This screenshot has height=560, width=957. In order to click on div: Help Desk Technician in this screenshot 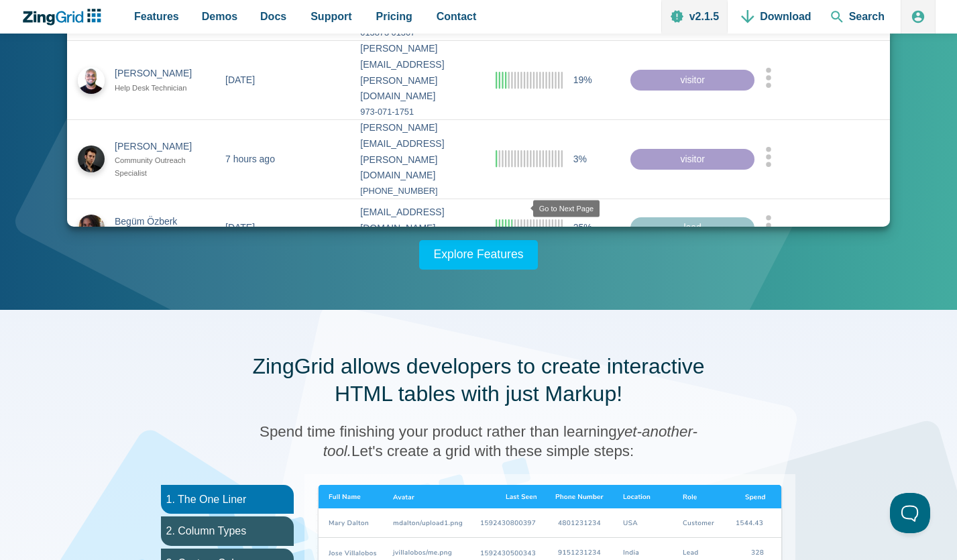, I will do `click(159, 88)`.